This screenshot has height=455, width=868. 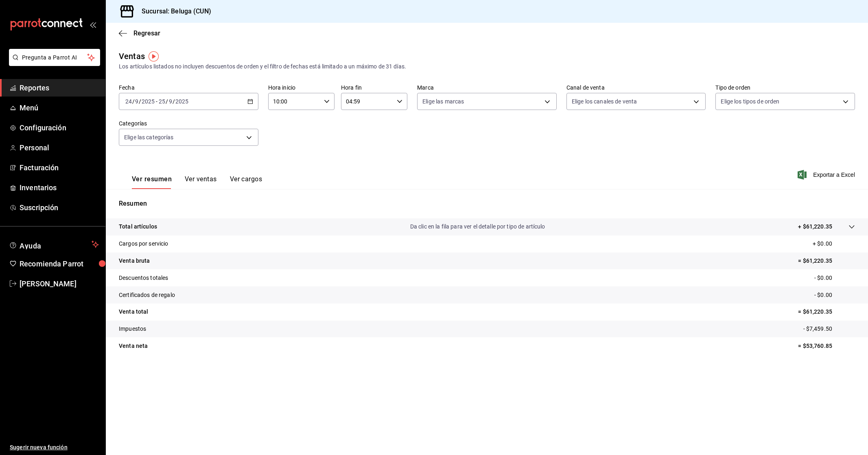 What do you see at coordinates (750, 101) in the screenshot?
I see `span: Elige los tipos de orden` at bounding box center [750, 101].